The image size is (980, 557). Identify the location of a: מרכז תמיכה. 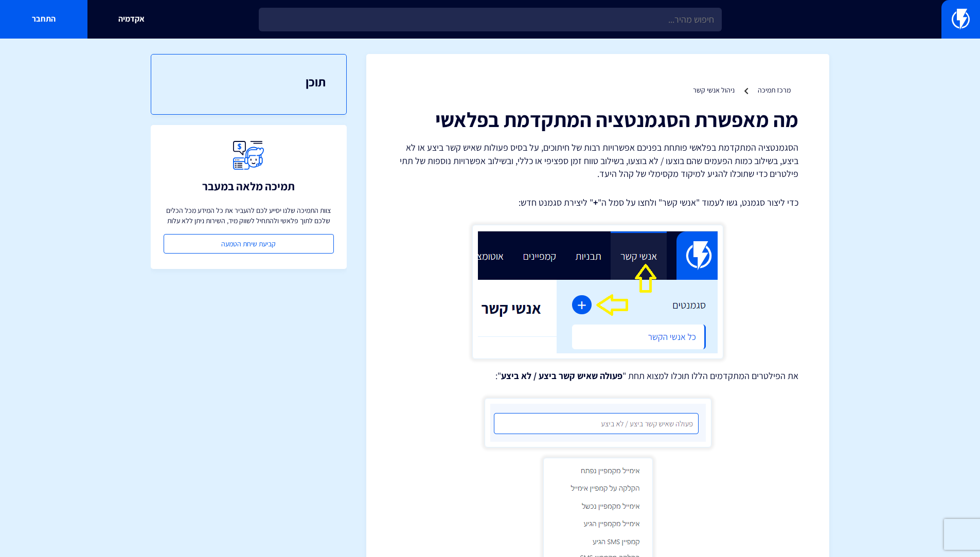
(774, 90).